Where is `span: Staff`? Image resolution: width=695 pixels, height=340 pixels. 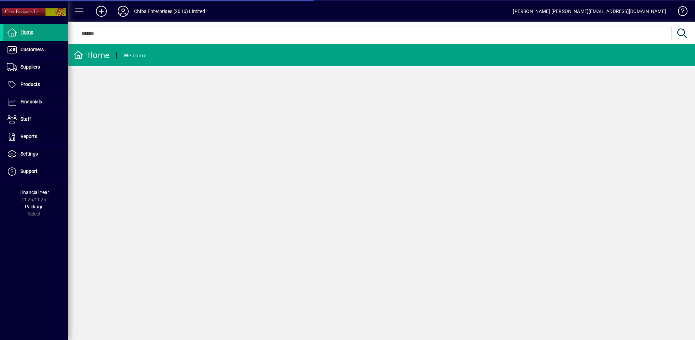
span: Staff is located at coordinates (26, 119).